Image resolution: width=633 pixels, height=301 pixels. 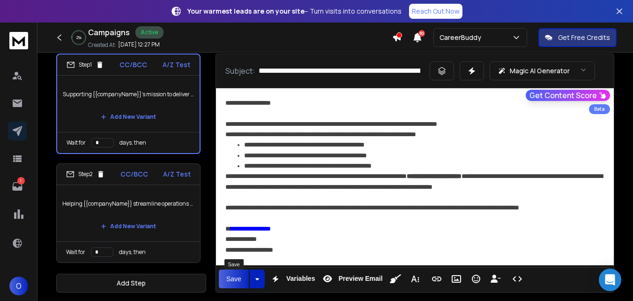 What do you see at coordinates (600, 109) in the screenshot?
I see `div: Beta` at bounding box center [600, 109].